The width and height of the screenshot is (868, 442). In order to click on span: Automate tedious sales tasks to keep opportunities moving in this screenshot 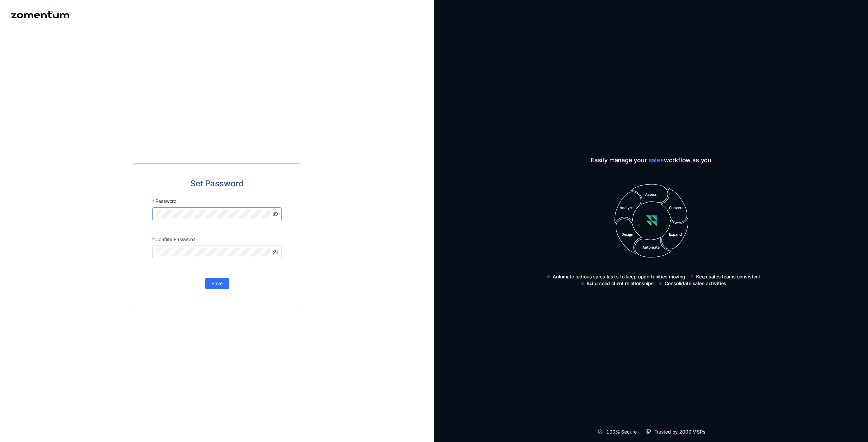, I will do `click(619, 277)`.